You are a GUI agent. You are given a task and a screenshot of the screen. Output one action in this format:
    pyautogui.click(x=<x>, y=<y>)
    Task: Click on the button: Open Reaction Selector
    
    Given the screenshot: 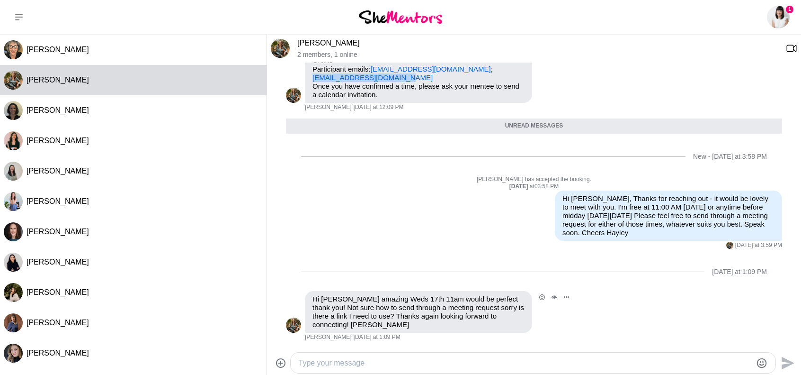 What is the action you would take?
    pyautogui.click(x=542, y=297)
    